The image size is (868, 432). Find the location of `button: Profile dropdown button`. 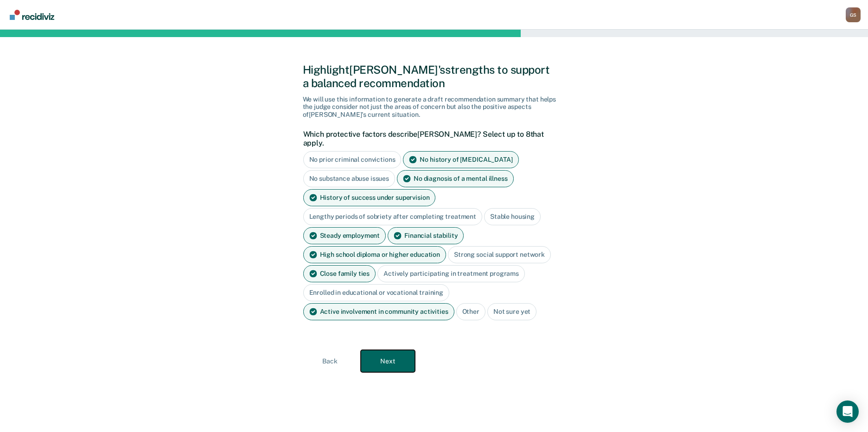

button: Profile dropdown button is located at coordinates (854, 14).